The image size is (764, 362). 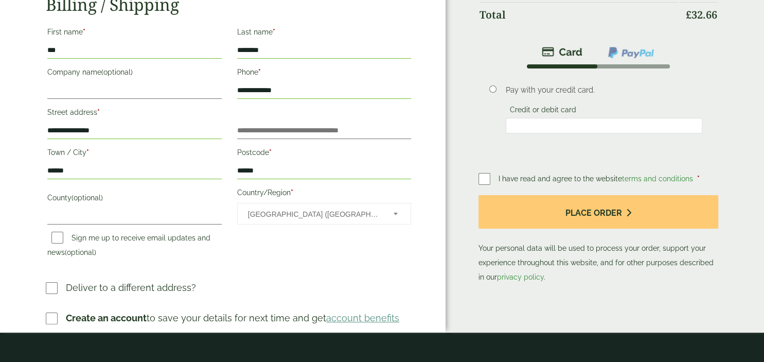 I want to click on img: ppcp-gateway.png, so click(x=631, y=52).